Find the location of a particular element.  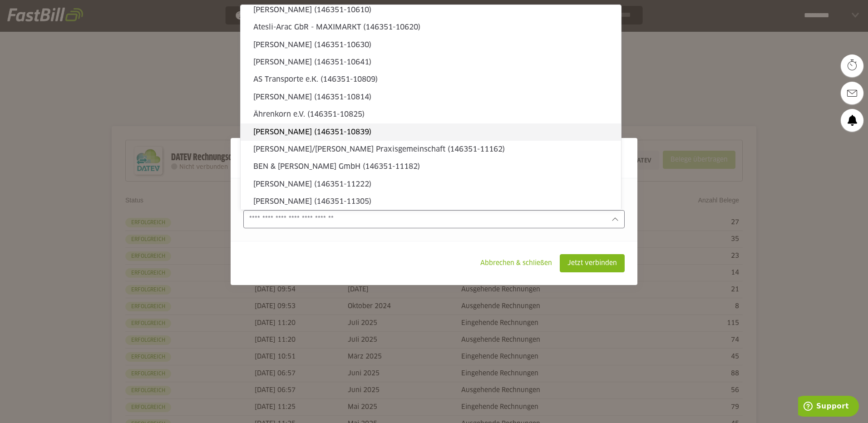

span: Support is located at coordinates (34, 11).